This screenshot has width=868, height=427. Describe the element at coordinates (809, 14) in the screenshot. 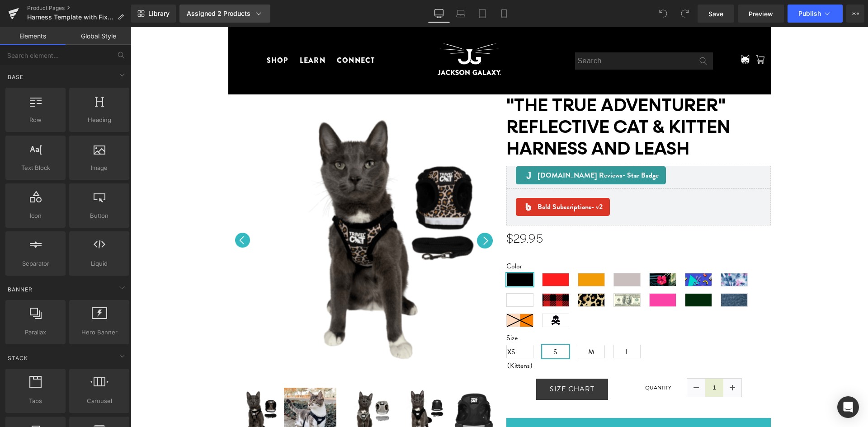

I see `span: Publish` at that location.